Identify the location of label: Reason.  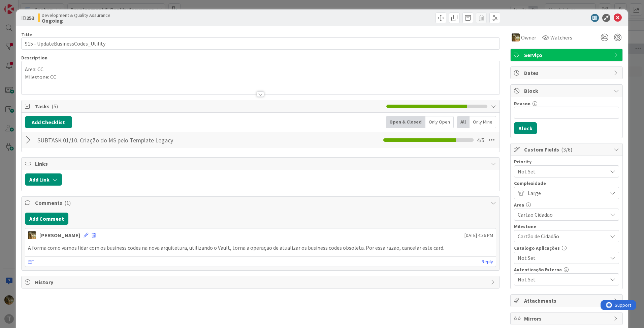
(522, 103).